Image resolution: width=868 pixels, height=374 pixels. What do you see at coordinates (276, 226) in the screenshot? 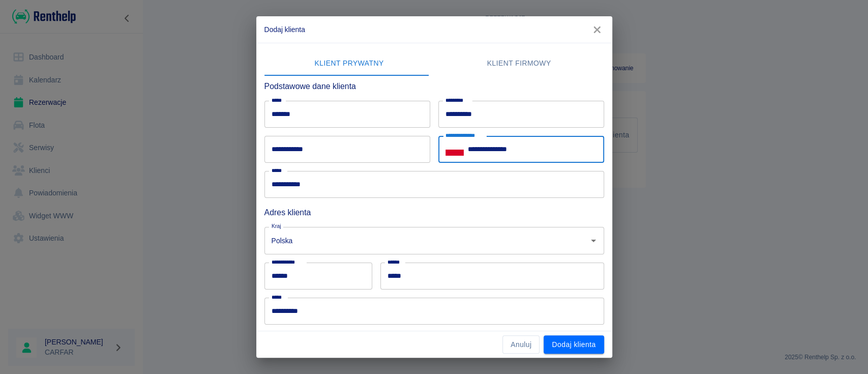
I see `label: Kraj` at bounding box center [276, 226].